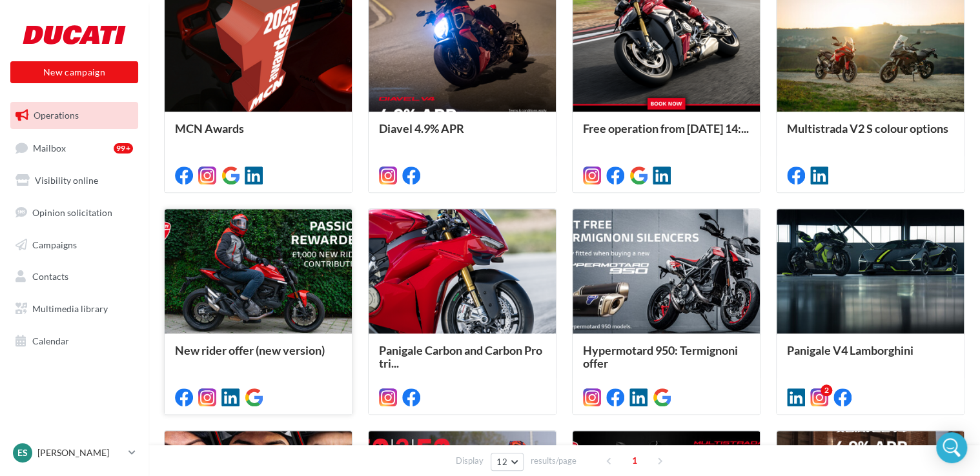 The height and width of the screenshot is (476, 980). What do you see at coordinates (74, 309) in the screenshot?
I see `a: Multimedia library` at bounding box center [74, 309].